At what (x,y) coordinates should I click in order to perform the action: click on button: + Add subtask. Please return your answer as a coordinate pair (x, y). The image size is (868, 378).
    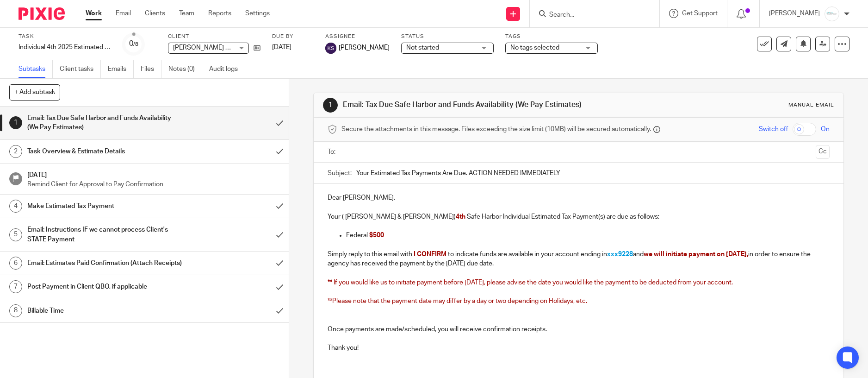
    Looking at the image, I should click on (35, 92).